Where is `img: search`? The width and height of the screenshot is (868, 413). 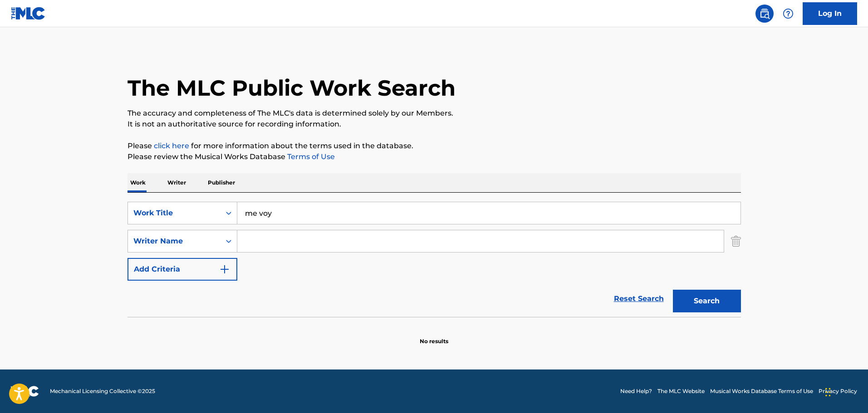 img: search is located at coordinates (765, 13).